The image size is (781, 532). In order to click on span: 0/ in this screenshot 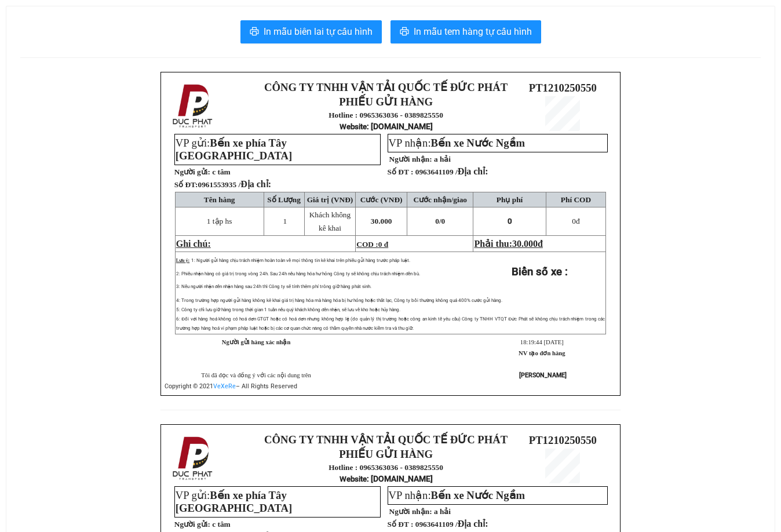, I will do `click(440, 220)`.